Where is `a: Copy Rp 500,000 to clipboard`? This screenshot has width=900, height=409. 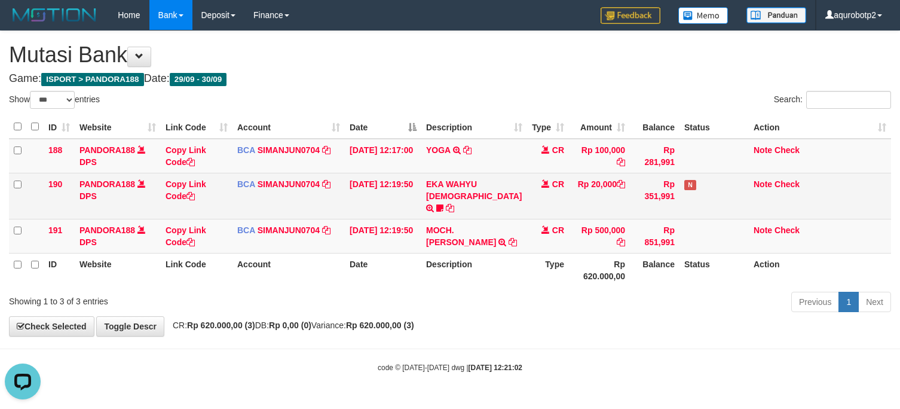
a: Copy Rp 500,000 to clipboard is located at coordinates (621, 242).